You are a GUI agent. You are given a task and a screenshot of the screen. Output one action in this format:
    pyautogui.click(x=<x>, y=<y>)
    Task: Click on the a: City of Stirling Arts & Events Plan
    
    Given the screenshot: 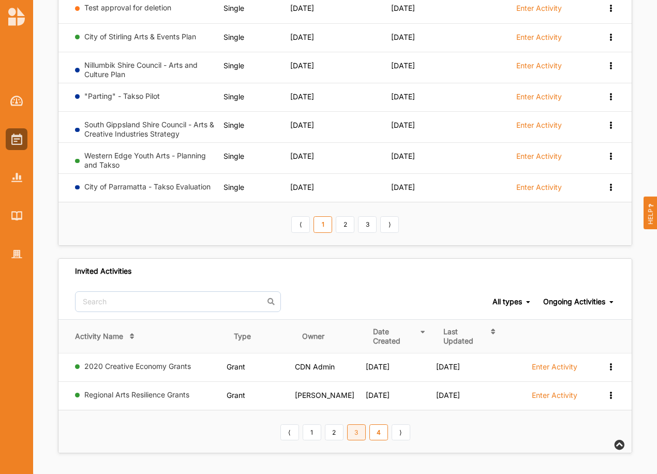 What is the action you would take?
    pyautogui.click(x=140, y=36)
    